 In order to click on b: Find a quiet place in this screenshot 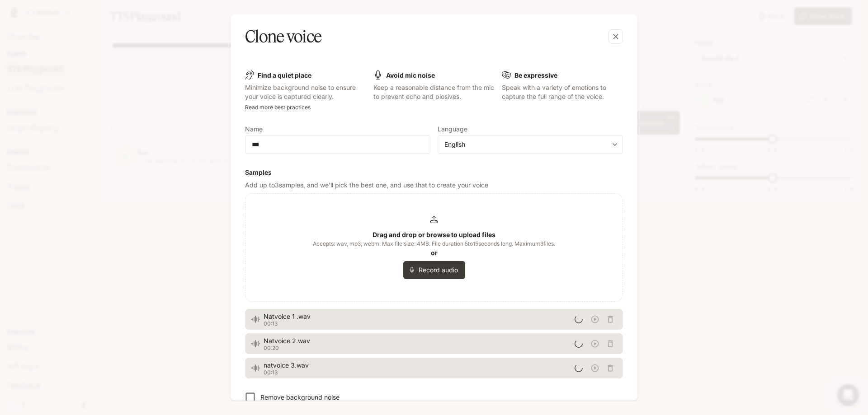, I will do `click(284, 75)`.